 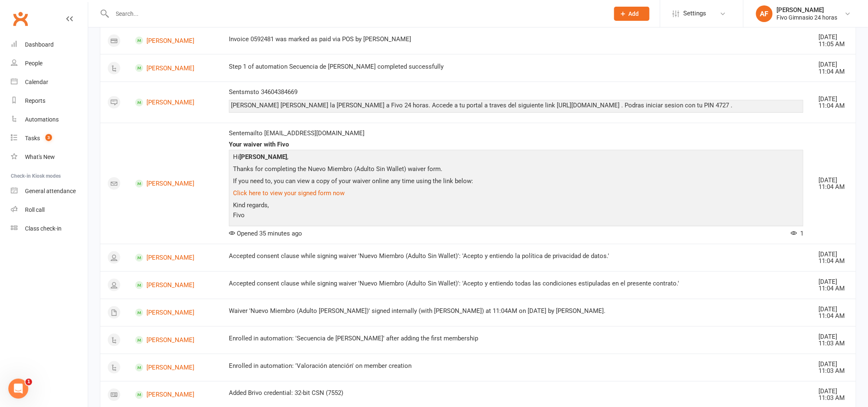 I want to click on div: What's New, so click(x=40, y=157).